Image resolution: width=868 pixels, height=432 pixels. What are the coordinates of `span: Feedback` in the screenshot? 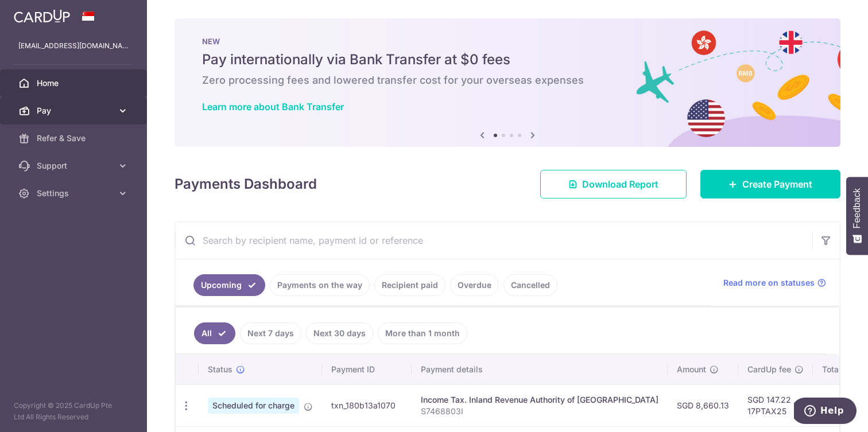 It's located at (857, 208).